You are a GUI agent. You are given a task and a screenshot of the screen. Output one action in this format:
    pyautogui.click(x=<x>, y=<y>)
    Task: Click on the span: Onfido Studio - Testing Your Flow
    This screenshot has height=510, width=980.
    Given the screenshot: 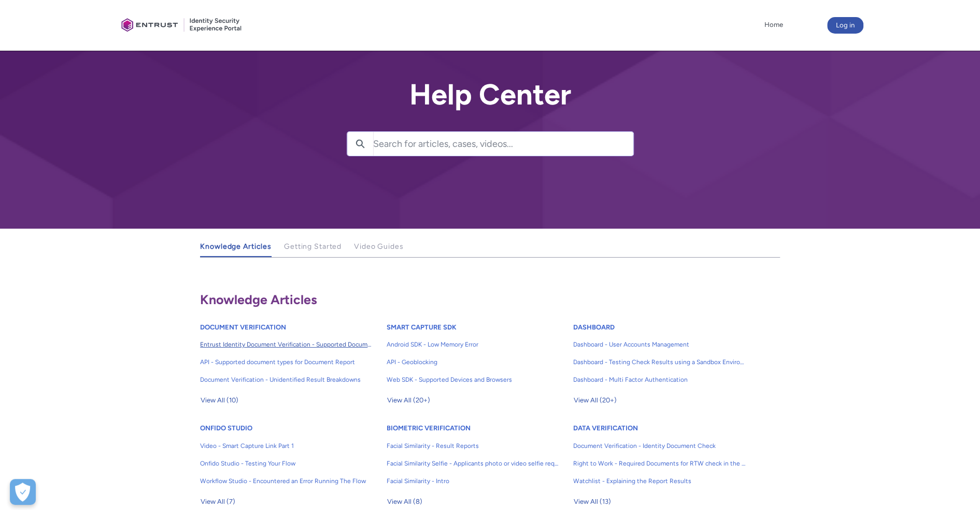 What is the action you would take?
    pyautogui.click(x=286, y=464)
    